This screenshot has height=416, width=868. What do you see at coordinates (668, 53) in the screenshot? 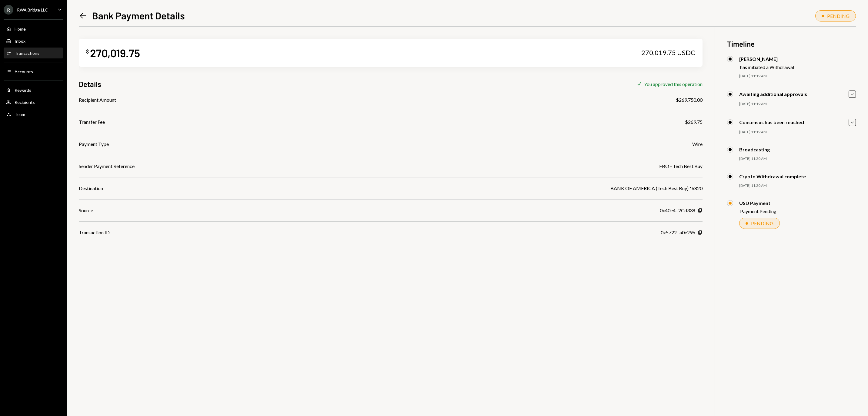
I see `div: 270,019.75 USDC` at bounding box center [668, 53].